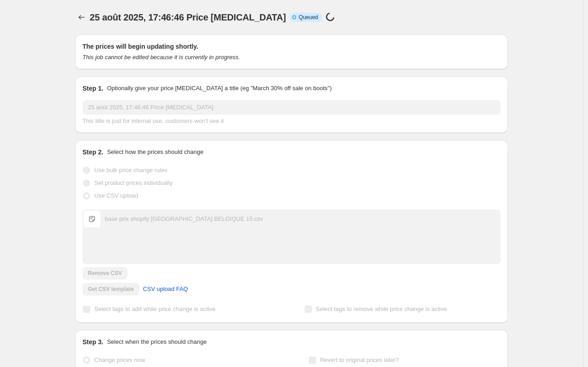 The height and width of the screenshot is (367, 588). Describe the element at coordinates (165, 289) in the screenshot. I see `a: CSV upload FAQ` at that location.